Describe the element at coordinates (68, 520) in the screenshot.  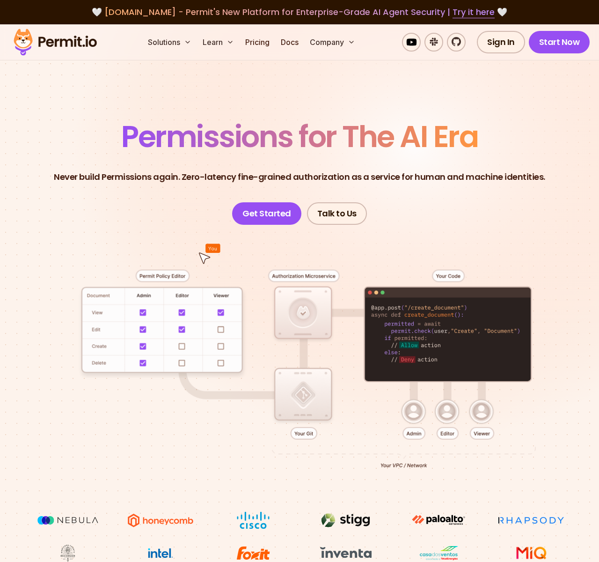
I see `img: Nebula` at that location.